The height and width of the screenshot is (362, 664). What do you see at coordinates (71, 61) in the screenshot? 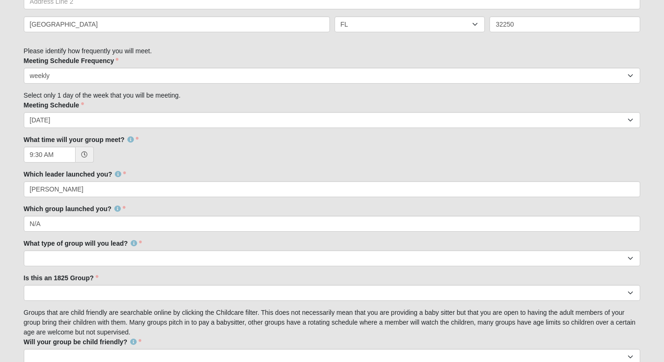
I see `label: Meeting Schedule Frequency` at bounding box center [71, 61].